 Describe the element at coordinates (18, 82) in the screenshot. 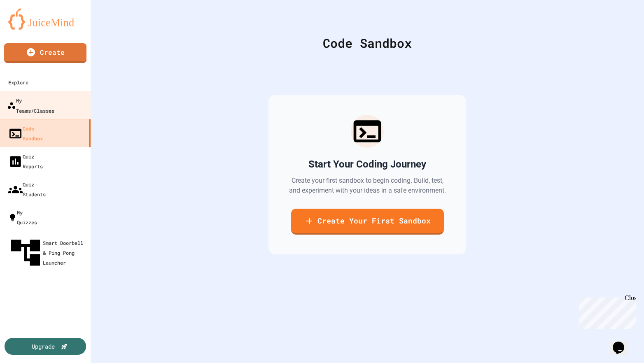

I see `div: Explore` at that location.